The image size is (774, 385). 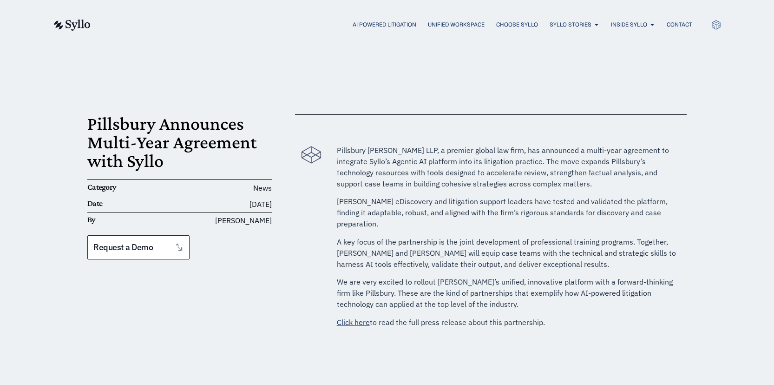 What do you see at coordinates (506, 253) in the screenshot?
I see `span: A key focus of the partnership is the joint development of professional training programs. Togeth...` at bounding box center [506, 253].